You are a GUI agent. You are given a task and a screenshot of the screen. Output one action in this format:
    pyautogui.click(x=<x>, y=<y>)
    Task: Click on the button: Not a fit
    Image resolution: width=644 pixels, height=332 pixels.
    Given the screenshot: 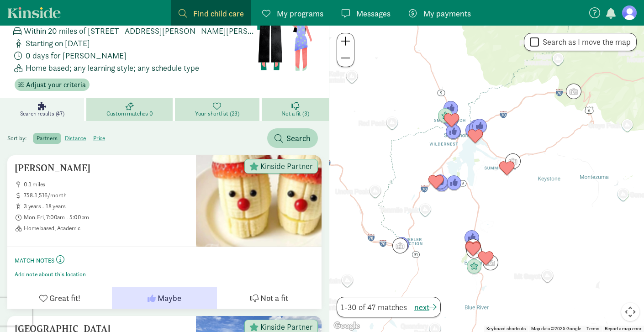 What is the action you would take?
    pyautogui.click(x=269, y=298)
    